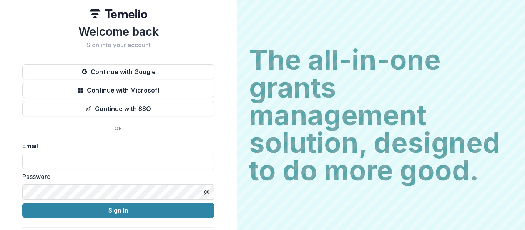  Describe the element at coordinates (116, 177) in the screenshot. I see `label: Password` at that location.